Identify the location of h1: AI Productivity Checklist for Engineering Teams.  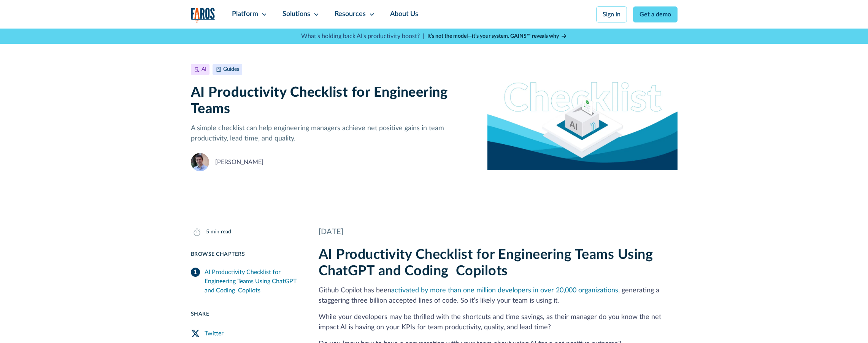
(333, 101).